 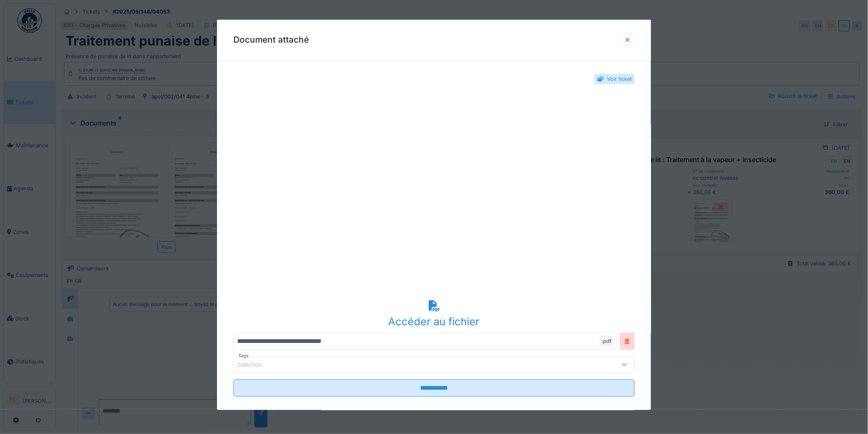 What do you see at coordinates (606, 341) in the screenshot?
I see `div: .pdf` at bounding box center [606, 341].